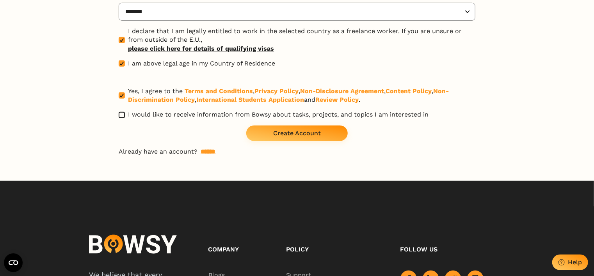 The image size is (594, 276). I want to click on img: logo, so click(133, 244).